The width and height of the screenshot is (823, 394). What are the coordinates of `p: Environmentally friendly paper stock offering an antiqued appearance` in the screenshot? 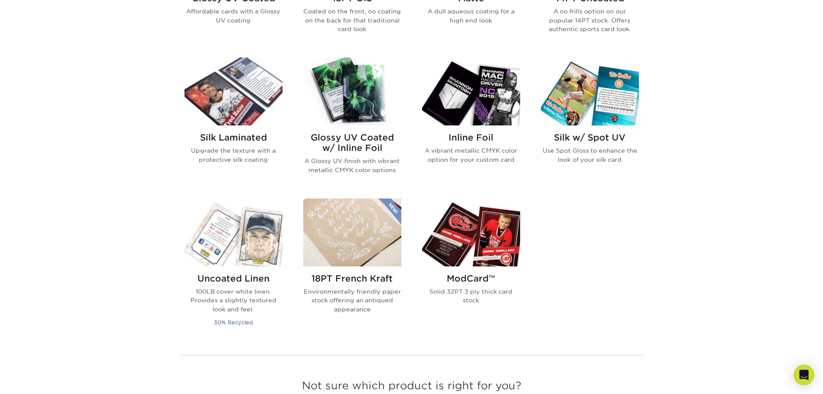 It's located at (352, 300).